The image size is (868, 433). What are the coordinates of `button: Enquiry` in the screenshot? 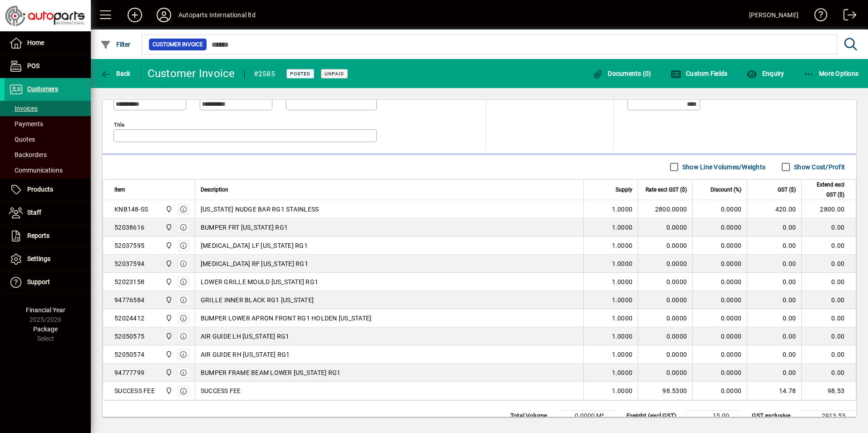 It's located at (765, 74).